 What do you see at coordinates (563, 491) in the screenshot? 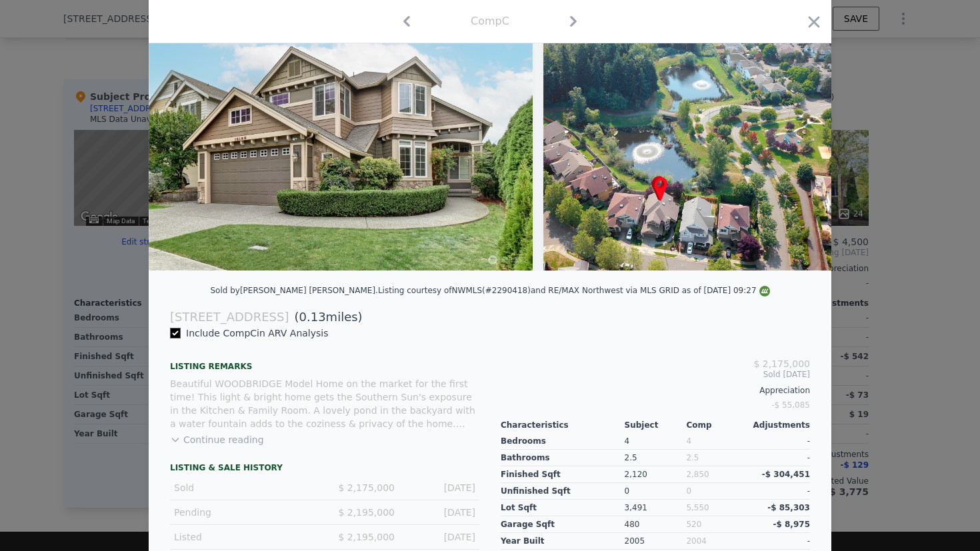
I see `div: Unfinished Sqft` at bounding box center [563, 491].